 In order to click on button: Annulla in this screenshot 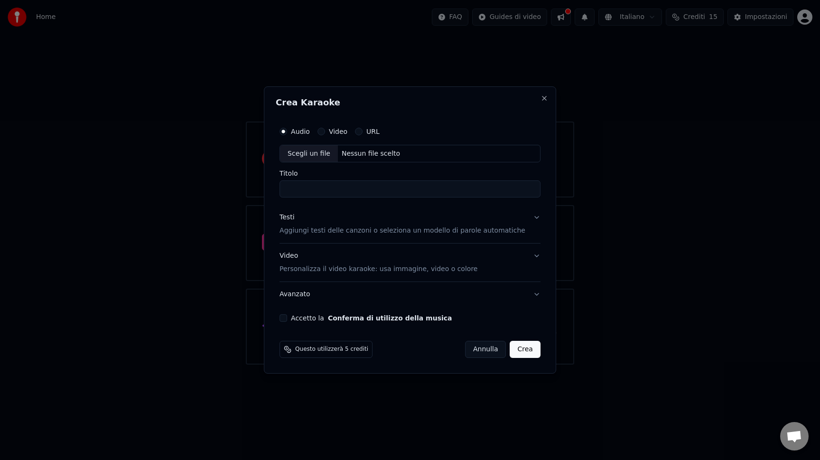, I will do `click(486, 349)`.